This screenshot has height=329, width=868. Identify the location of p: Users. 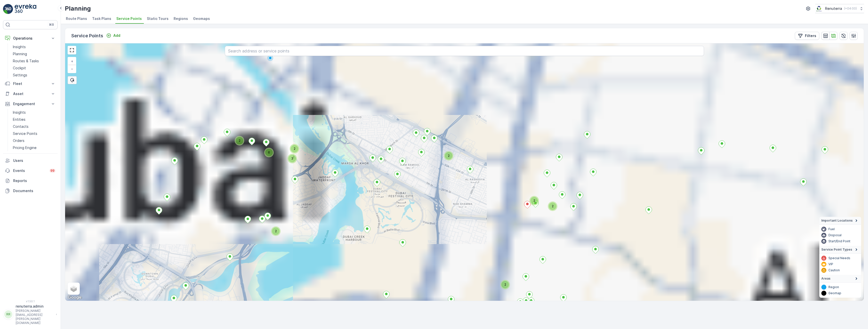
(35, 161).